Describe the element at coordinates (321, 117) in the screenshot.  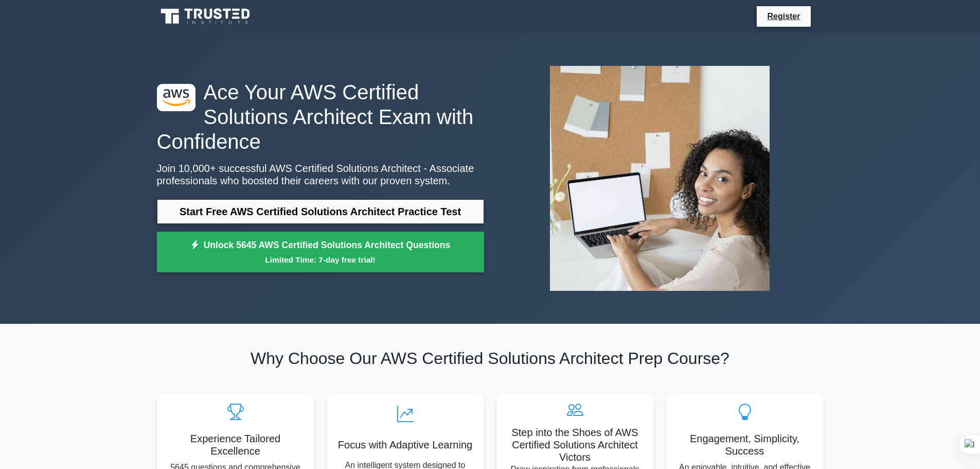
I see `h1: Ace Your AWS Certified Solutions Architect Exam with Confidence` at that location.